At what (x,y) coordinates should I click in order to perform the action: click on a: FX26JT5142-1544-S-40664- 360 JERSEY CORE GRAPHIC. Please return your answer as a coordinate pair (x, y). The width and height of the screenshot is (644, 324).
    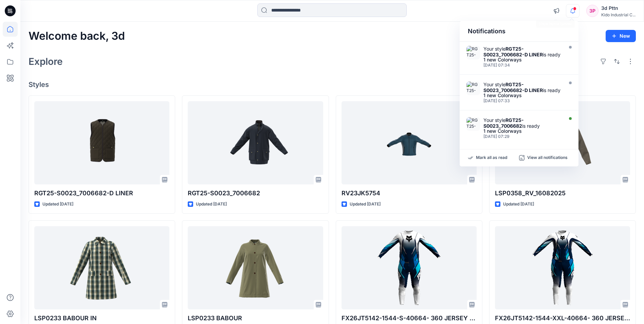
    Looking at the image, I should click on (409, 267).